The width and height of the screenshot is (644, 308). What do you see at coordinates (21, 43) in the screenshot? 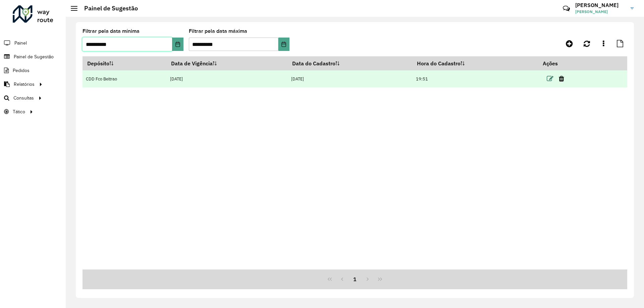
I see `span: Painel` at bounding box center [21, 43].